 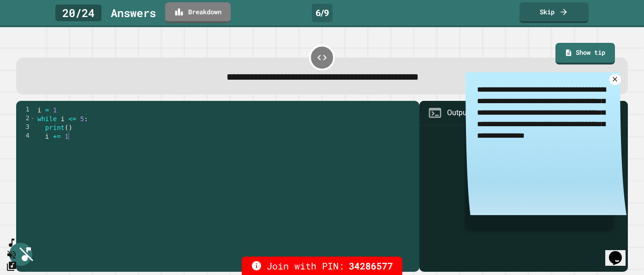 I want to click on div: Join with PIN:, so click(x=322, y=266).